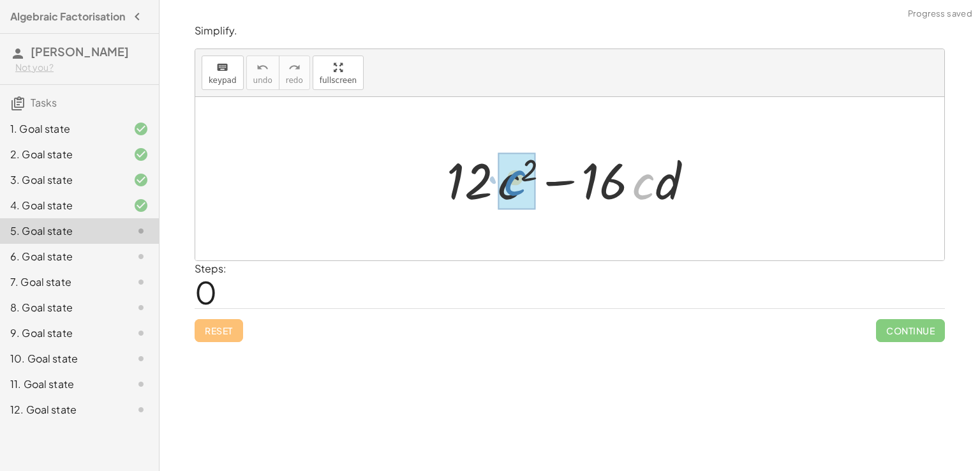  I want to click on h4: Algebraic Factorisation, so click(68, 17).